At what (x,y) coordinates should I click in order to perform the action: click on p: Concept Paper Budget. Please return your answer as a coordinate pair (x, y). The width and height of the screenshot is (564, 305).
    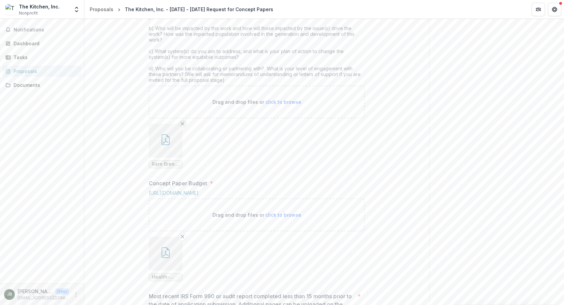
    Looking at the image, I should click on (178, 183).